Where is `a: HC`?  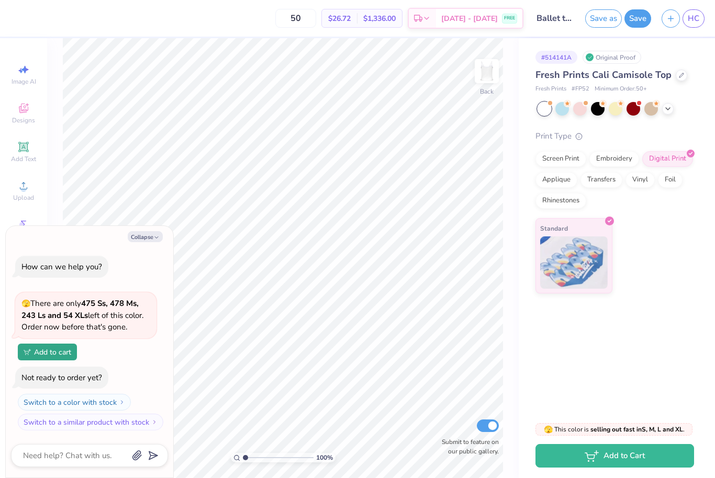 a: HC is located at coordinates (693, 18).